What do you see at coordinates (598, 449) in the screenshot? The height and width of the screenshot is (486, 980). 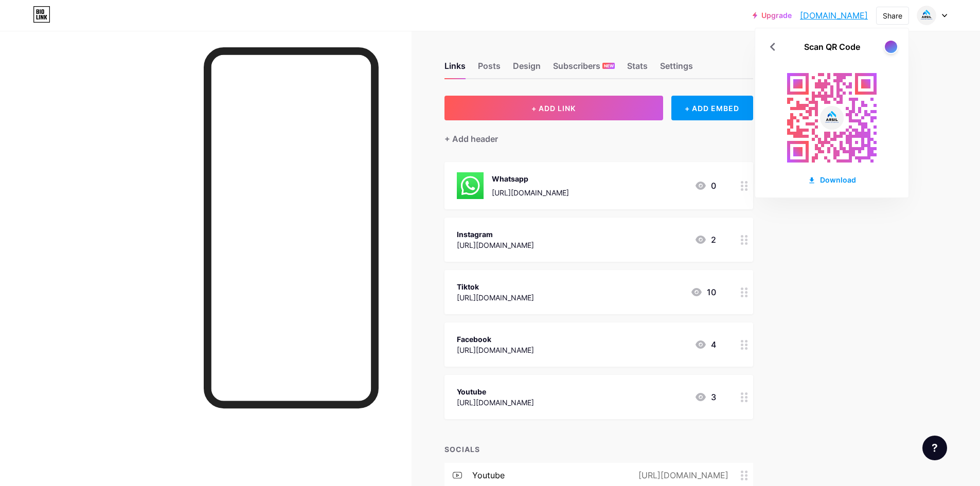 I see `div: SOCIALS` at bounding box center [598, 449].